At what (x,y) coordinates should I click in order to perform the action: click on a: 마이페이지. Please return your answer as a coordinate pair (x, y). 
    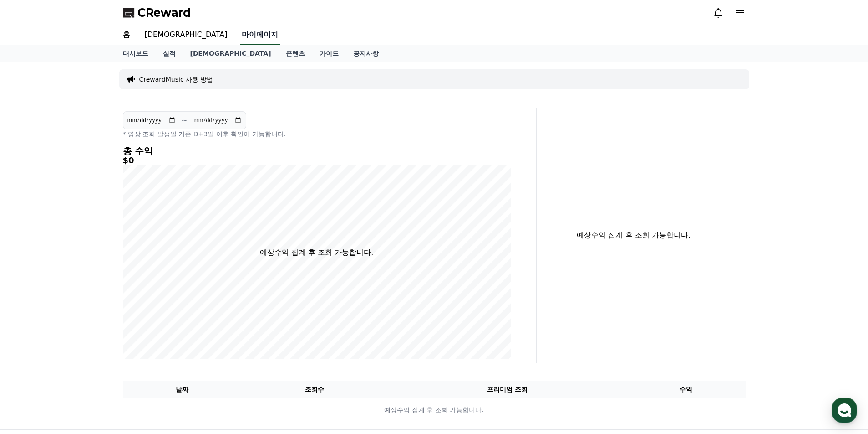
    Looking at the image, I should click on (260, 35).